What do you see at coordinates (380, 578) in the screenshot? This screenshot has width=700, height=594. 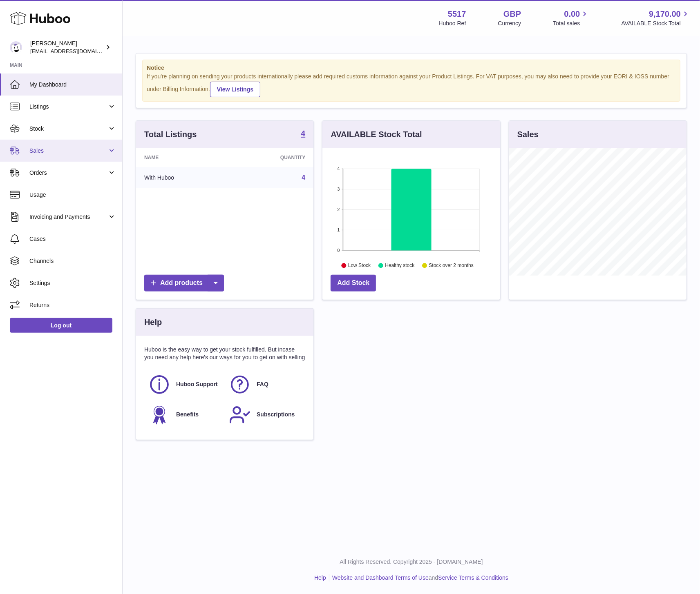 I see `a: Website and Dashboard Terms of Use` at bounding box center [380, 578].